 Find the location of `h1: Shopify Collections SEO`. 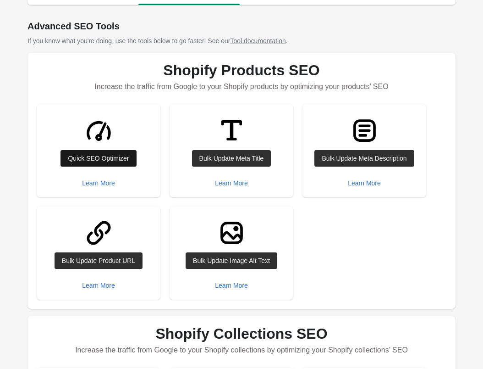

h1: Shopify Collections SEO is located at coordinates (242, 333).